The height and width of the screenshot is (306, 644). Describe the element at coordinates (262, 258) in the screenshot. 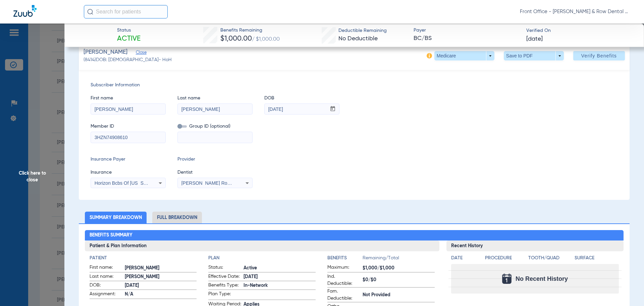

I see `h4: Plan` at that location.